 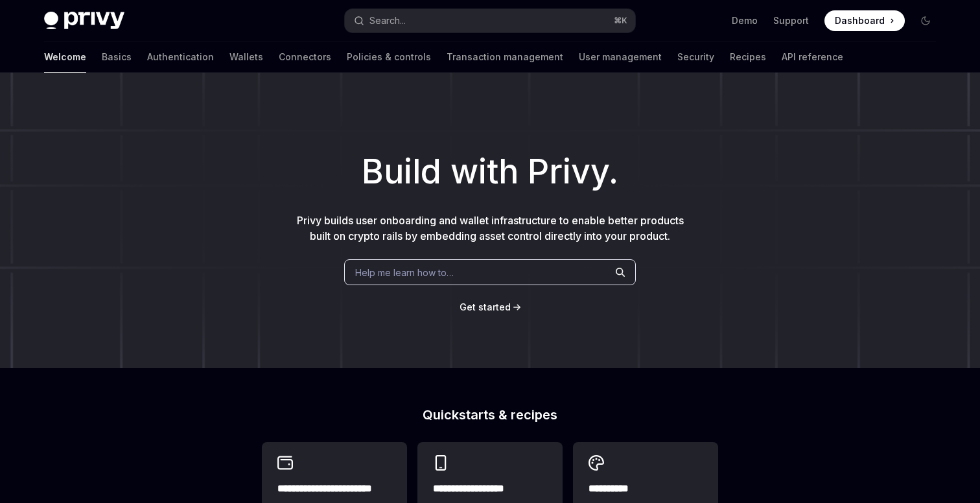 What do you see at coordinates (485, 307) in the screenshot?
I see `a: Get started` at bounding box center [485, 307].